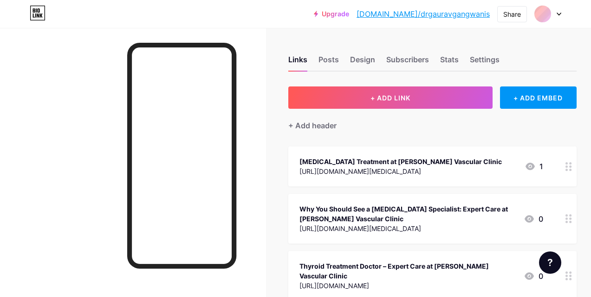 This screenshot has height=297, width=591. I want to click on div: Design, so click(363, 62).